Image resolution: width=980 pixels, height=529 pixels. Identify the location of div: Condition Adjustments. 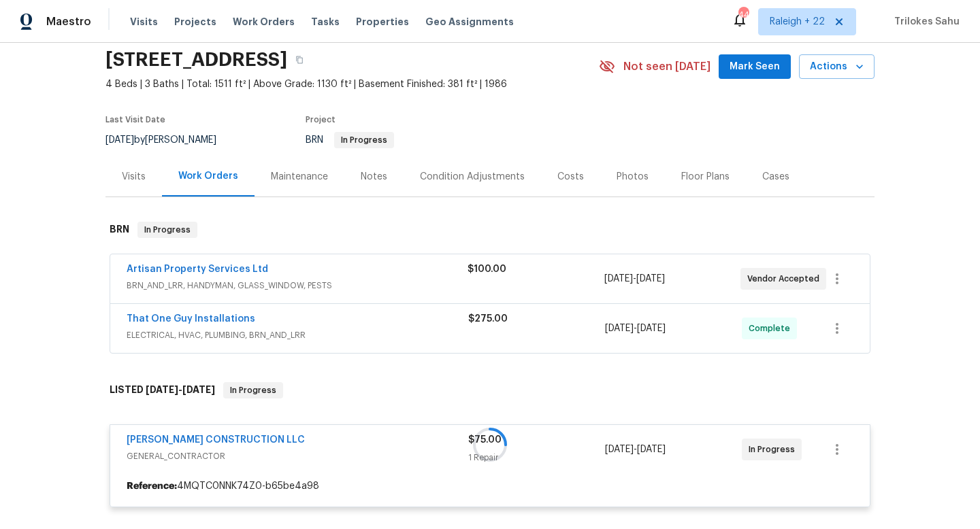
(472, 177).